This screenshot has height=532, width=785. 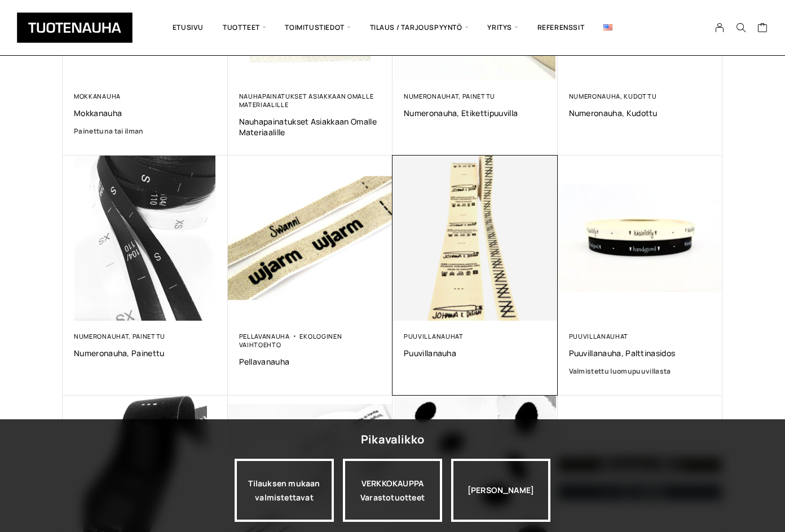 What do you see at coordinates (741, 28) in the screenshot?
I see `button: Search` at bounding box center [741, 28].